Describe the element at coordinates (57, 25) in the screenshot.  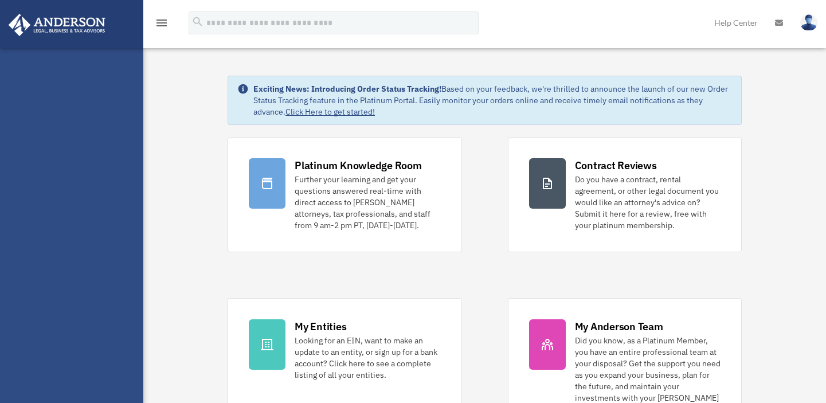
I see `img: Anderson Advisors Platinum Portal` at that location.